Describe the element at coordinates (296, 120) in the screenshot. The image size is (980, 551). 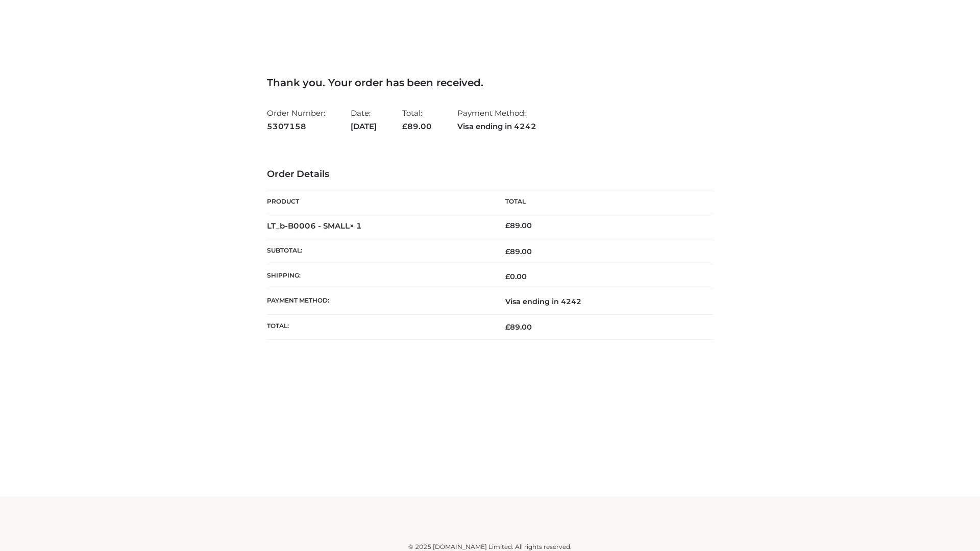
I see `li: Order Number:` at that location.